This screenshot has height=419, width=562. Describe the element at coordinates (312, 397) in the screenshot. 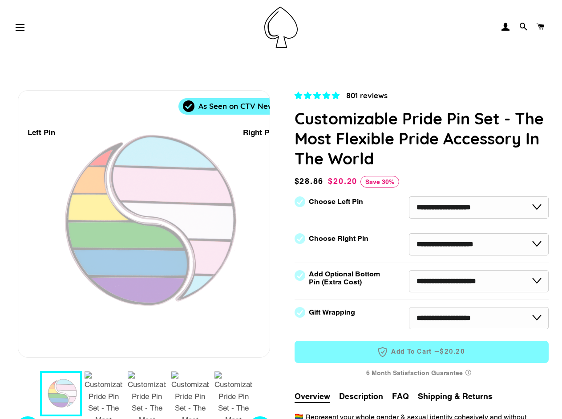

I see `button: Overview` at that location.